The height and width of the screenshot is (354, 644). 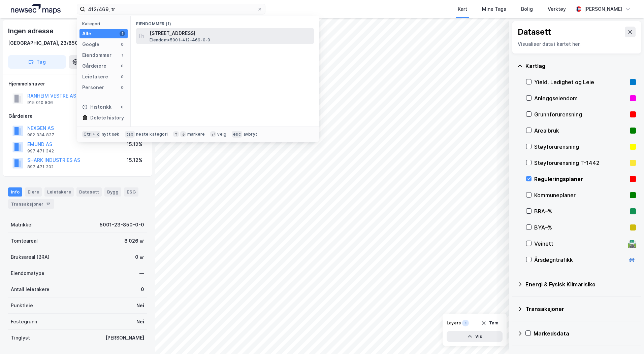 What do you see at coordinates (15, 192) in the screenshot?
I see `div: Info` at bounding box center [15, 192].